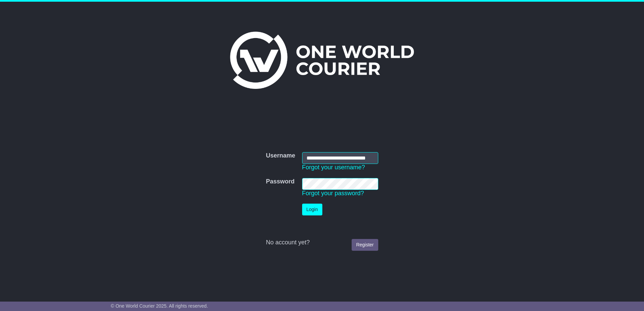  Describe the element at coordinates (280, 182) in the screenshot. I see `label: Password` at that location.